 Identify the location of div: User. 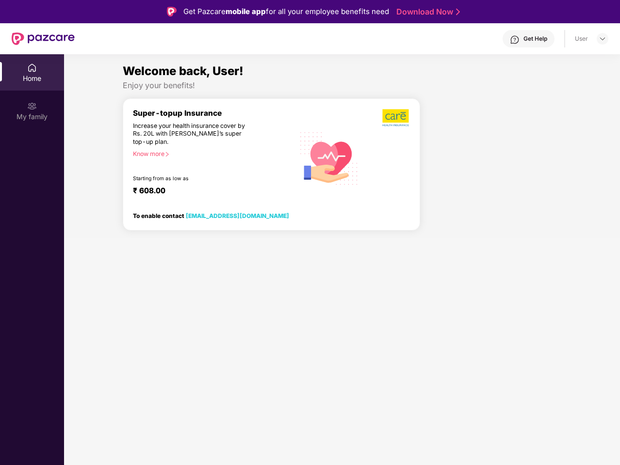
(581, 39).